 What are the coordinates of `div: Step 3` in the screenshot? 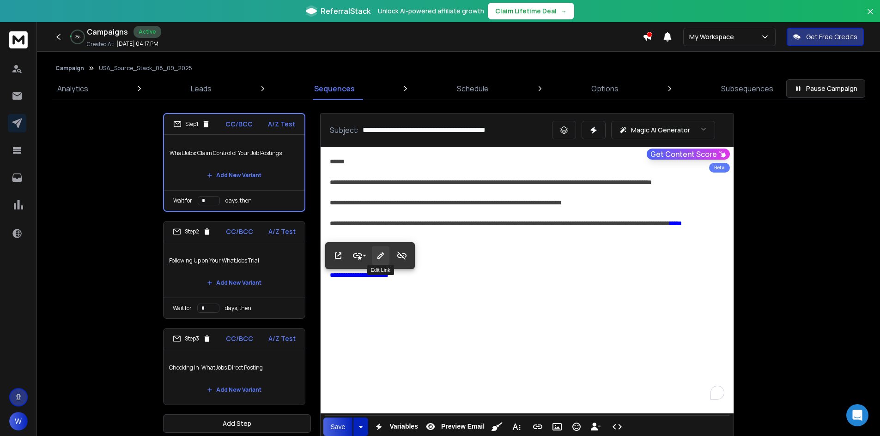 It's located at (192, 339).